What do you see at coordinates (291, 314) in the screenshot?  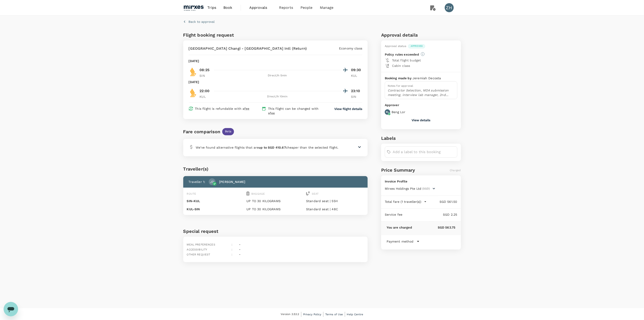 I see `span: Version 3.53.2` at bounding box center [291, 314].